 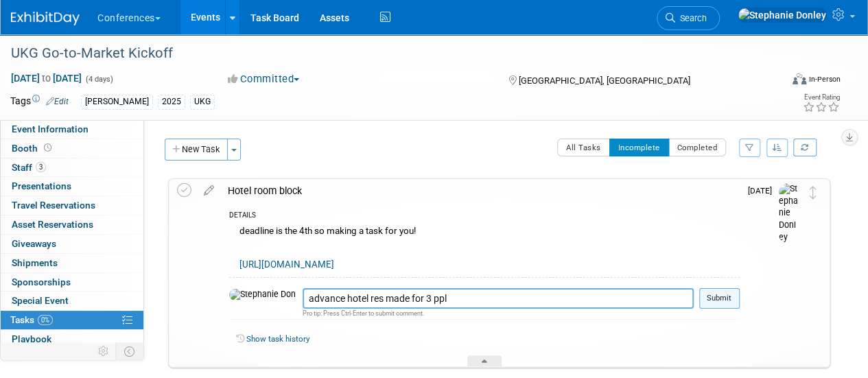 I want to click on img: Format-Inperson.png, so click(x=799, y=79).